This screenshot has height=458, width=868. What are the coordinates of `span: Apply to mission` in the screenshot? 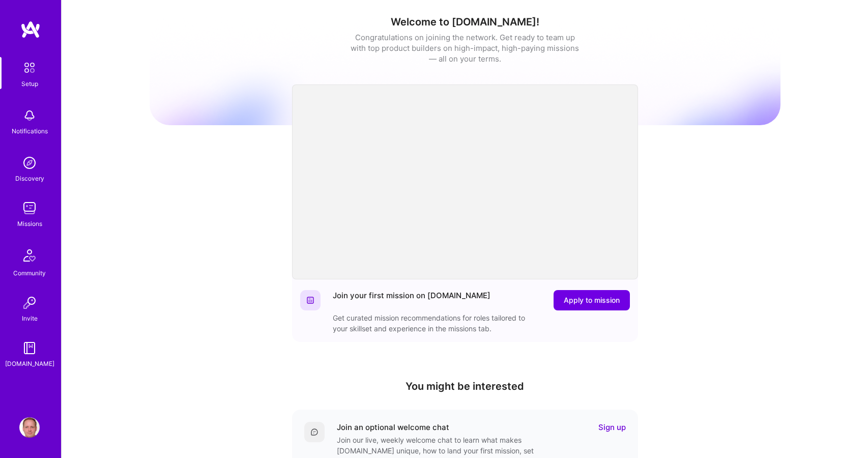 It's located at (592, 300).